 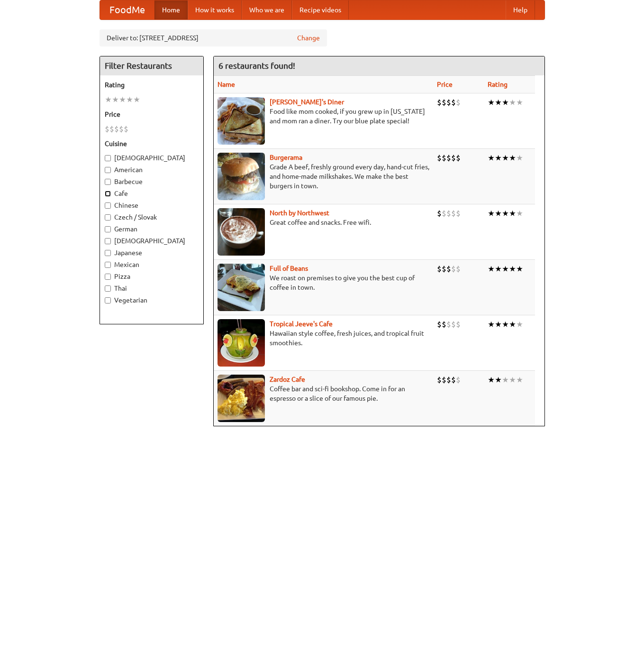 What do you see at coordinates (151, 276) in the screenshot?
I see `label: Pizza` at bounding box center [151, 276].